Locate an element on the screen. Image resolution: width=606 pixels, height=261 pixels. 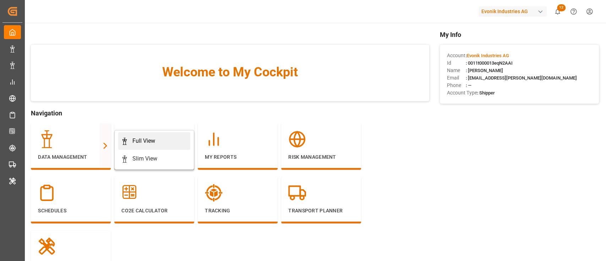
span: 12 is located at coordinates (561, 8).